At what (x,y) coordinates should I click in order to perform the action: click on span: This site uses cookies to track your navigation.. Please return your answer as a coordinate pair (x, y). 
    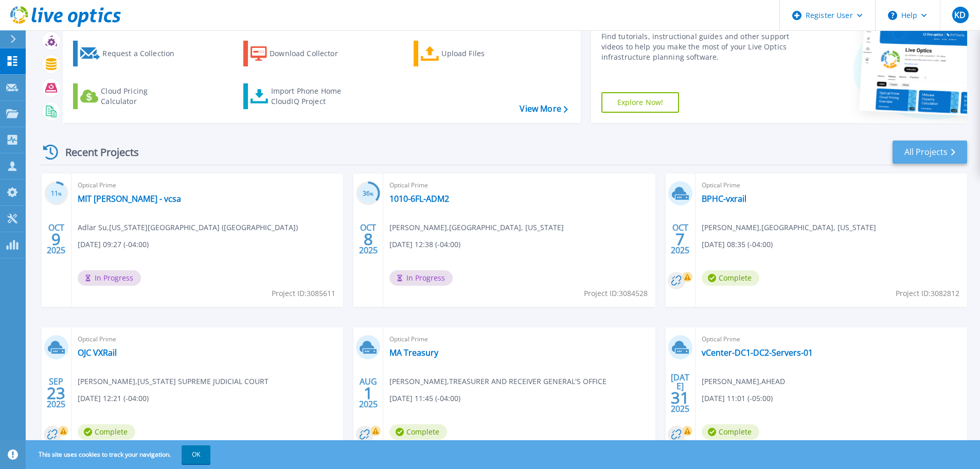
    Looking at the image, I should click on (119, 455).